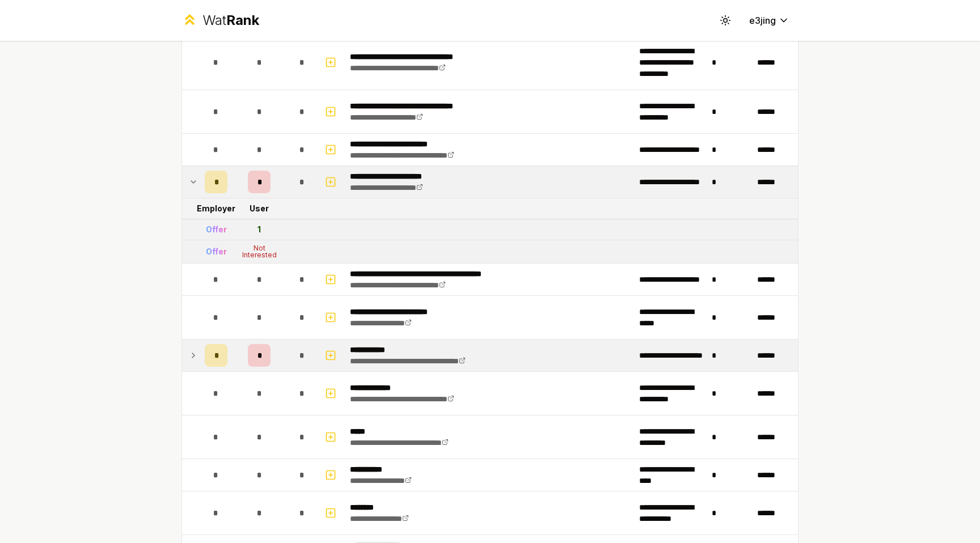  I want to click on div: Not Interested, so click(260, 252).